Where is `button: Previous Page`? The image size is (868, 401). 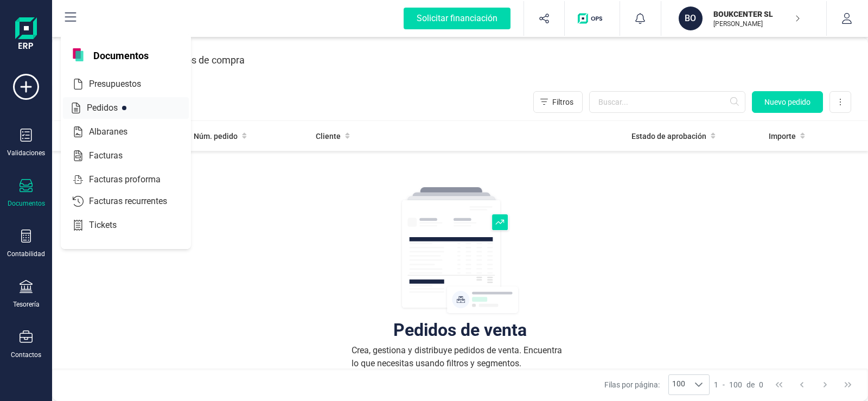
button: Previous Page is located at coordinates (802, 385).